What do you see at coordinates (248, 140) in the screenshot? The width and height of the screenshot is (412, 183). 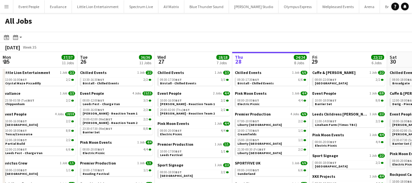 I see `span: 15:00-18:00` at bounding box center [248, 140].